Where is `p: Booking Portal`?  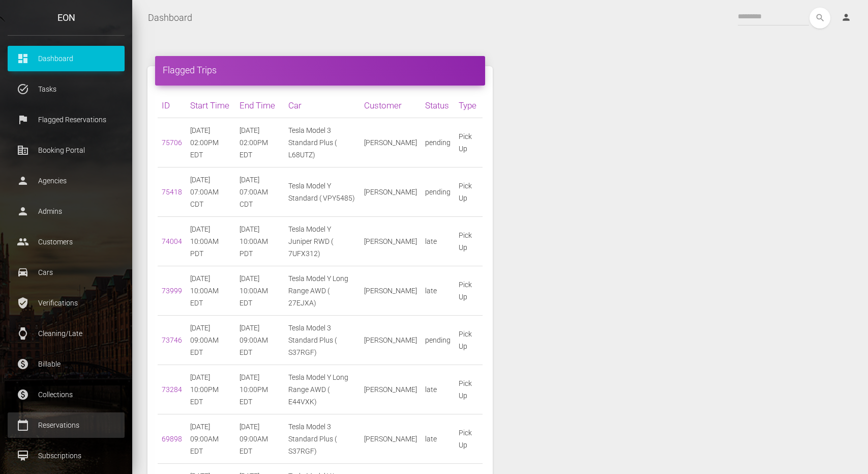
p: Booking Portal is located at coordinates (66, 150).